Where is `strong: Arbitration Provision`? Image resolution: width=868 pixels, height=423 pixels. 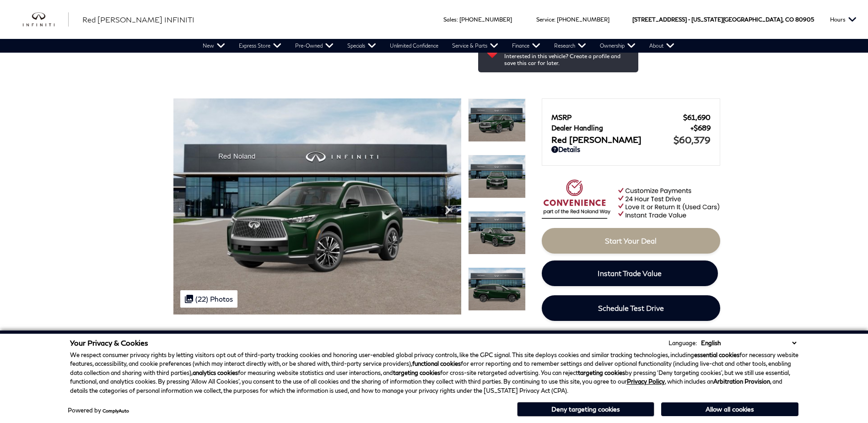 strong: Arbitration Provision is located at coordinates (741, 381).